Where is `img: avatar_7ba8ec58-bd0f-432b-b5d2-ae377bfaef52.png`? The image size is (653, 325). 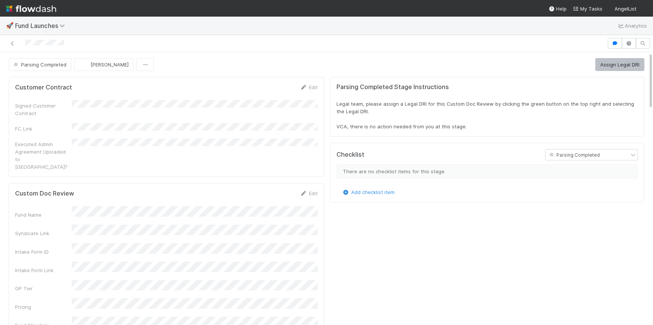
img: avatar_7ba8ec58-bd0f-432b-b5d2-ae377bfaef52.png is located at coordinates (84, 64).